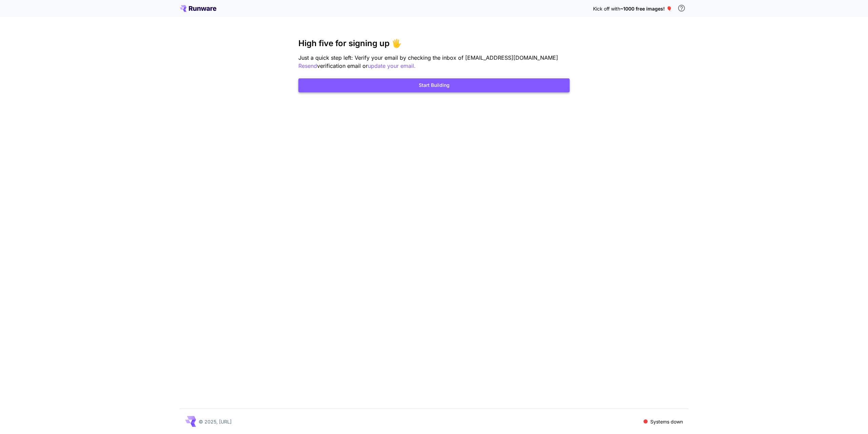  I want to click on button: Resend, so click(308, 66).